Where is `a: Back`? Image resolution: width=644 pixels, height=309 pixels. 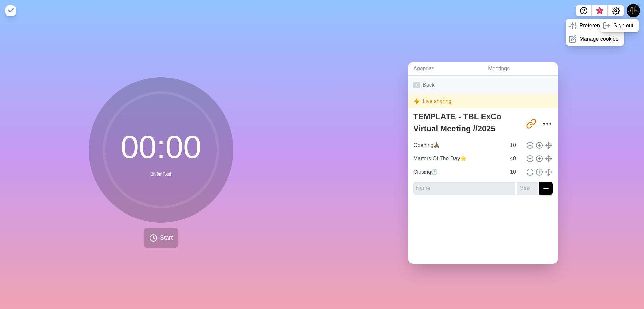 a: Back is located at coordinates (483, 85).